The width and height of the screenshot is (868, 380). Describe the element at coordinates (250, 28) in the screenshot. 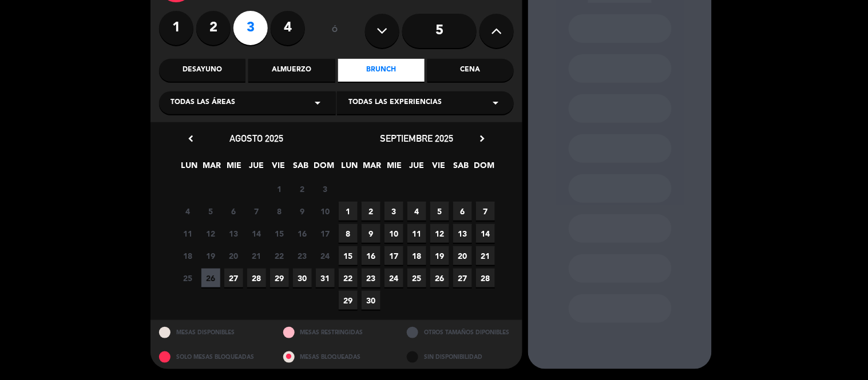

I see `label: 3` at that location.